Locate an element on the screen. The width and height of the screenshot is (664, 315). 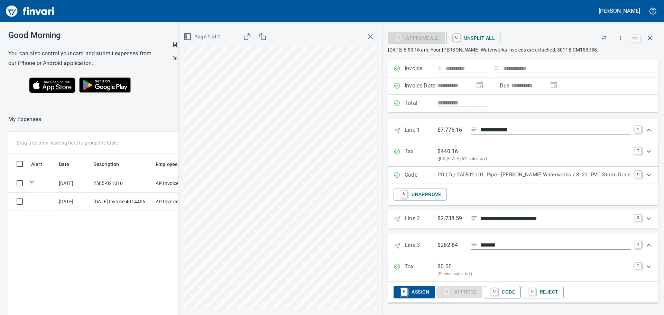
img: Download on the App Store is located at coordinates (52, 85).